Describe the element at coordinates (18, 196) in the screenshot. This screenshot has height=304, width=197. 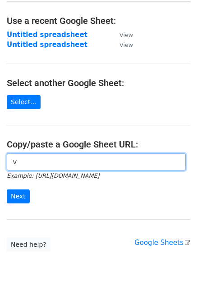
I see `input: Next` at that location.